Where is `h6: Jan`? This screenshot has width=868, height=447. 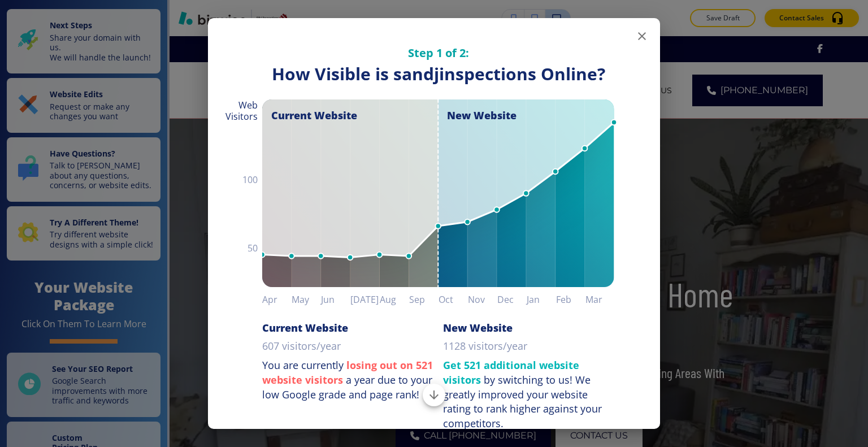 h6: Jan is located at coordinates (542, 300).